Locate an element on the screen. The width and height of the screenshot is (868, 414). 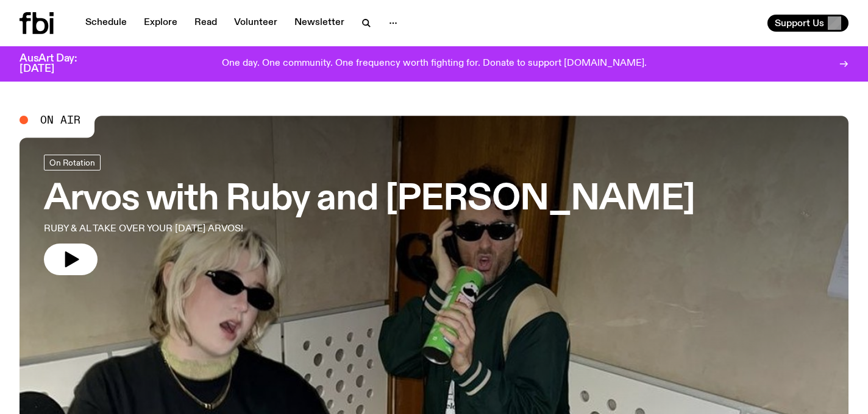
a: Newsletter is located at coordinates (319, 23).